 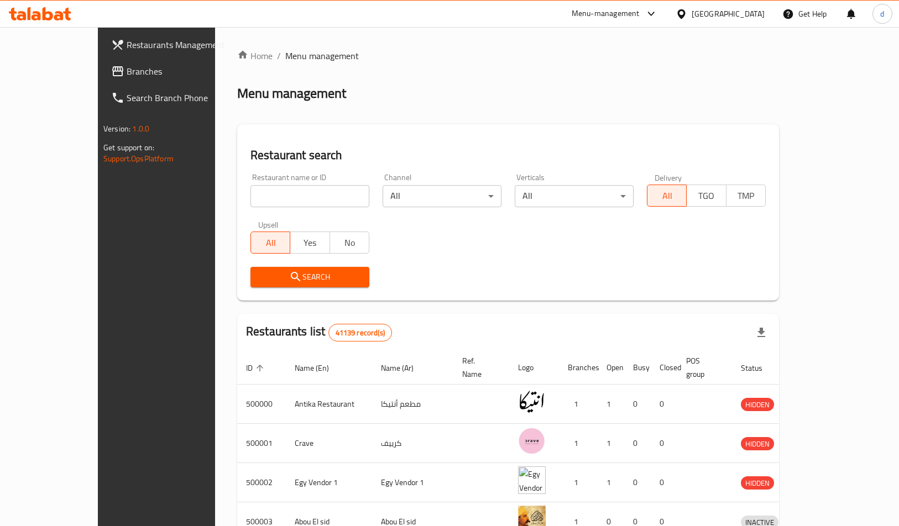 I want to click on span: Name (Ar), so click(x=404, y=368).